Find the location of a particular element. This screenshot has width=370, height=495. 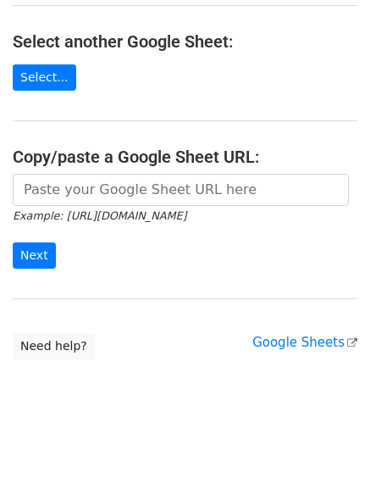

div: Chat Widget is located at coordinates (328, 454).